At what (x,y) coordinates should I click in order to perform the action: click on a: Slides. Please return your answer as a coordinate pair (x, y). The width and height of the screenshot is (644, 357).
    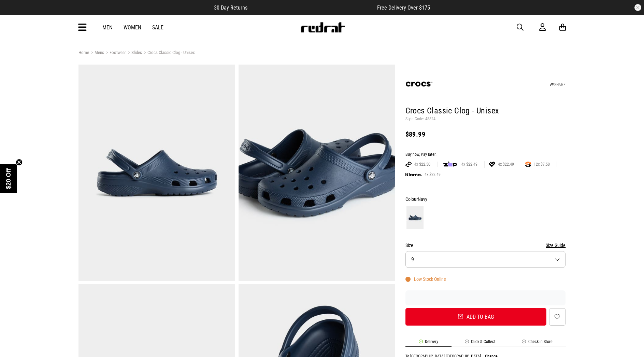
    Looking at the image, I should click on (134, 53).